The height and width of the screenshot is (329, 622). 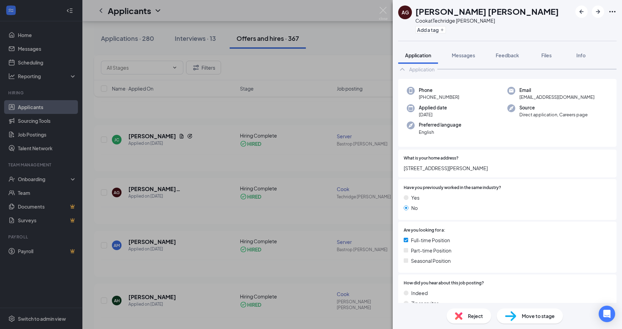 I want to click on div: Application, so click(x=422, y=69).